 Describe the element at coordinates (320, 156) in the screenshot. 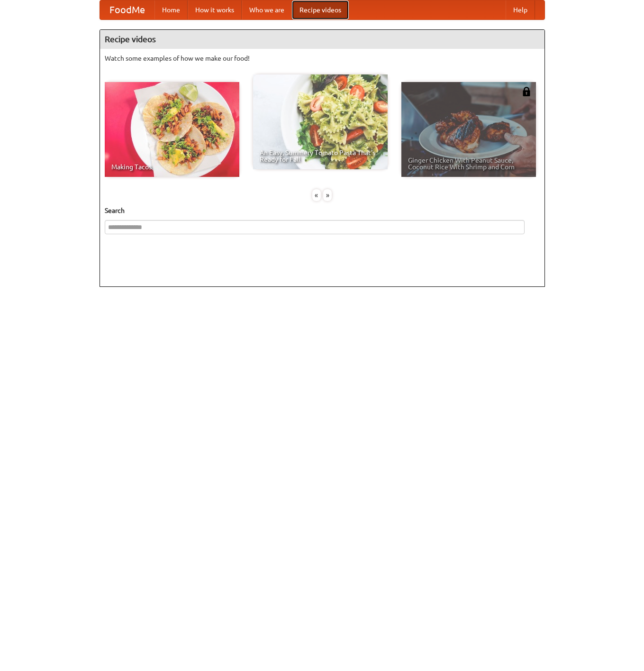

I see `span: An Easy, Summery Tomato Pasta That's Ready for Fall` at that location.